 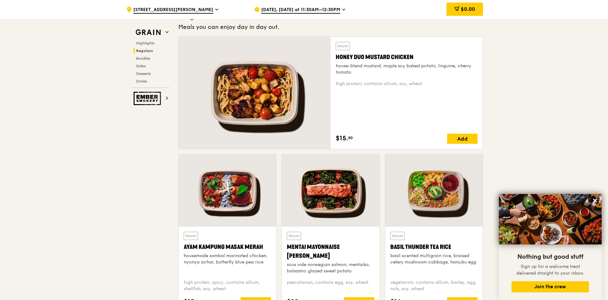 What do you see at coordinates (143, 58) in the screenshot?
I see `span: Bundles` at bounding box center [143, 58].